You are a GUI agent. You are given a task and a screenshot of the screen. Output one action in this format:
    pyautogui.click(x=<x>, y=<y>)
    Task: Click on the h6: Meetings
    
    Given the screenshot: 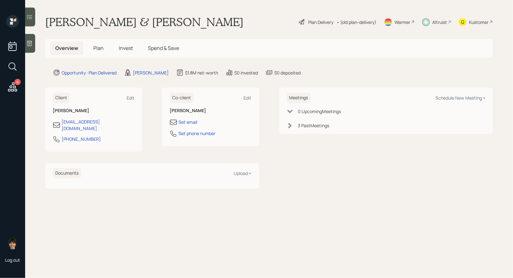 What is the action you would take?
    pyautogui.click(x=299, y=98)
    